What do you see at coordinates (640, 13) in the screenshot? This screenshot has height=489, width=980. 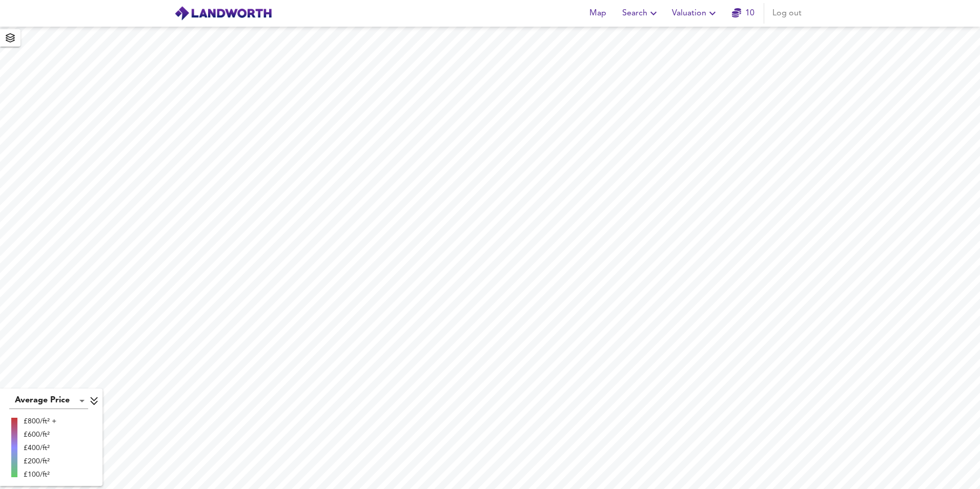 I see `button: Search` at bounding box center [640, 13].